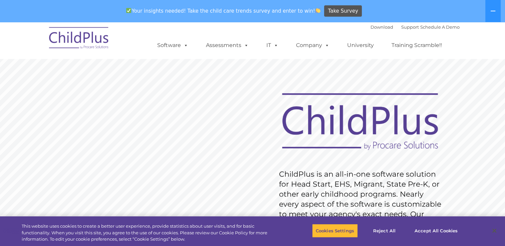  Describe the element at coordinates (440, 27) in the screenshot. I see `a: Schedule A Demo` at that location.